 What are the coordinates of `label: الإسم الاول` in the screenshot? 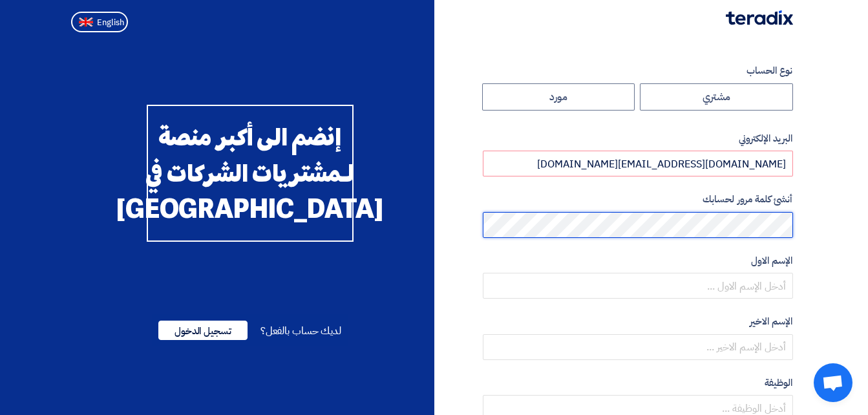 It's located at (638, 261).